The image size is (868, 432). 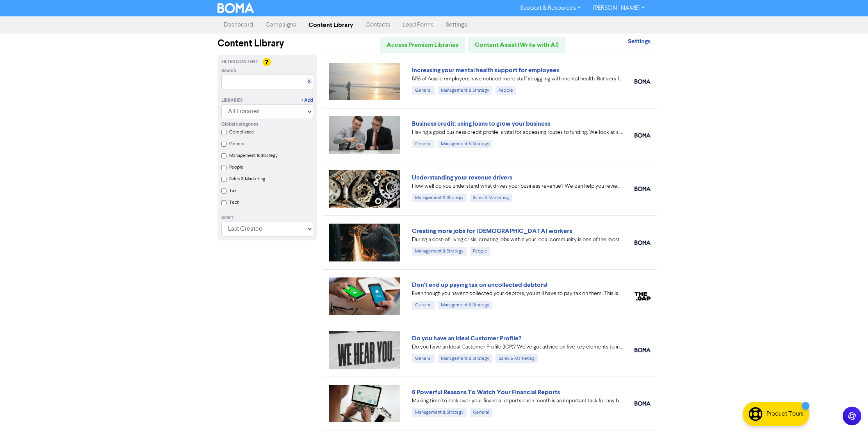 What do you see at coordinates (307, 100) in the screenshot?
I see `a: + Add` at bounding box center [307, 100].